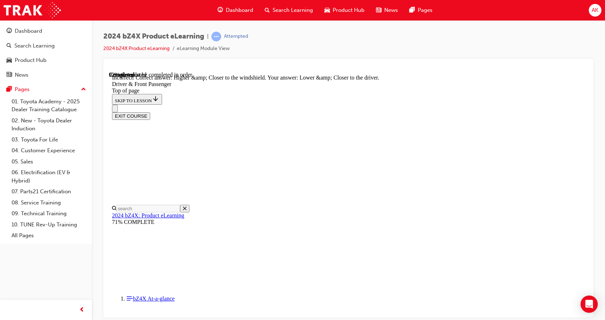 The height and width of the screenshot is (320, 605). Describe the element at coordinates (46, 75) in the screenshot. I see `a: News` at that location.